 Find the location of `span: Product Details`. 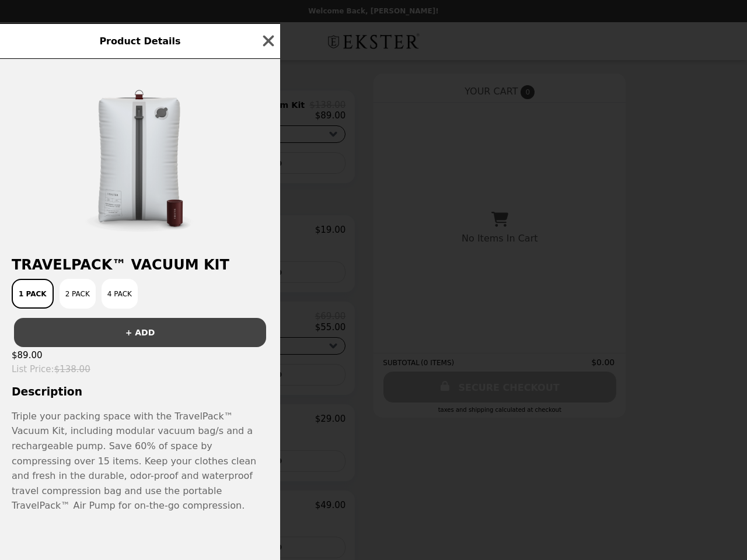

span: Product Details is located at coordinates (140, 41).